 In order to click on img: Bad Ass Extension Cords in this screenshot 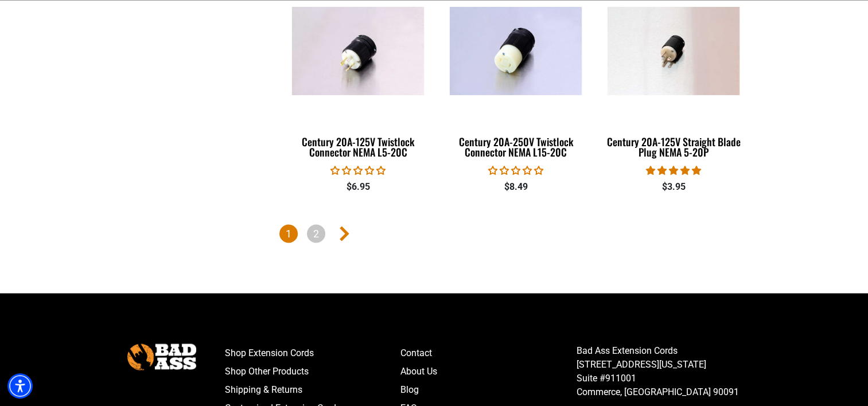, I will do `click(162, 356)`.